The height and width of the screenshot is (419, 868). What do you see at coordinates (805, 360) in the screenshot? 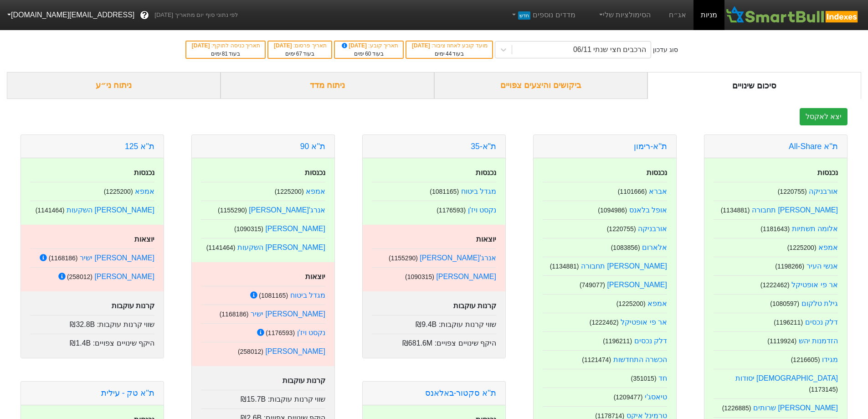
I see `small: ( 1216605 )` at bounding box center [805, 360].